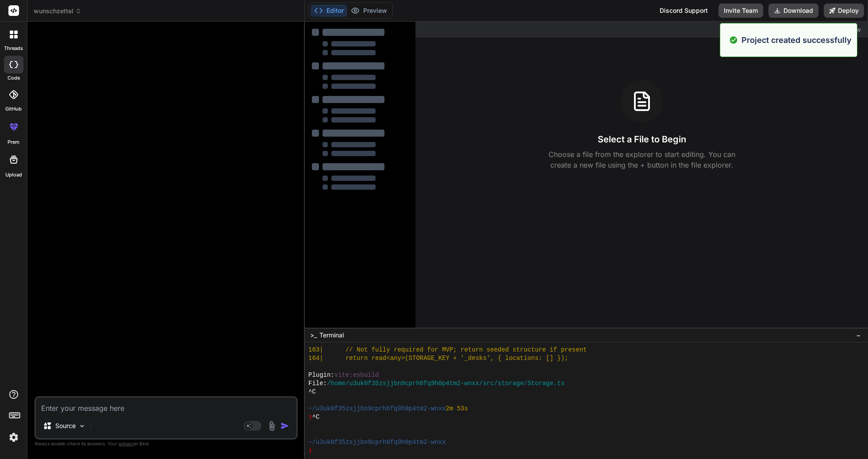  What do you see at coordinates (793, 11) in the screenshot?
I see `button: Download` at bounding box center [793, 11].